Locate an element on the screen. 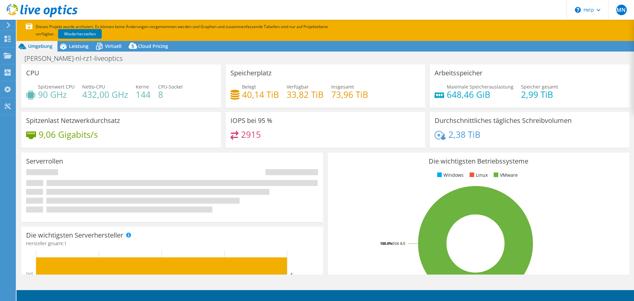 The height and width of the screenshot is (301, 634). tspan: ESXi 8.0 is located at coordinates (399, 243).